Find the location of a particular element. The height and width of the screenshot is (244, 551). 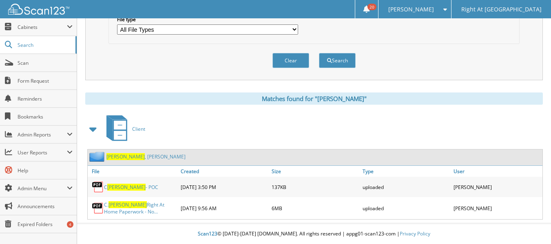

span: Cabinets is located at coordinates (42, 27).